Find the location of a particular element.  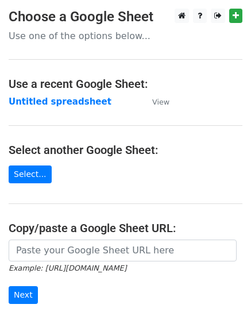

h3: Choose a Google Sheet is located at coordinates (125, 17).